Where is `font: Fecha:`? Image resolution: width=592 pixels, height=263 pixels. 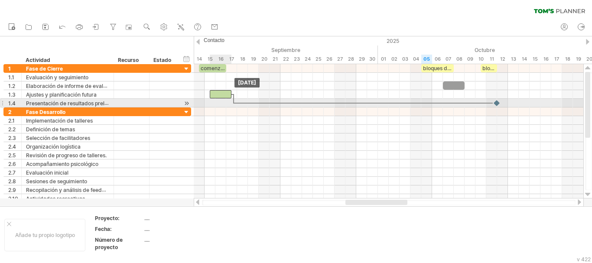
font: Fecha: is located at coordinates (103, 229).